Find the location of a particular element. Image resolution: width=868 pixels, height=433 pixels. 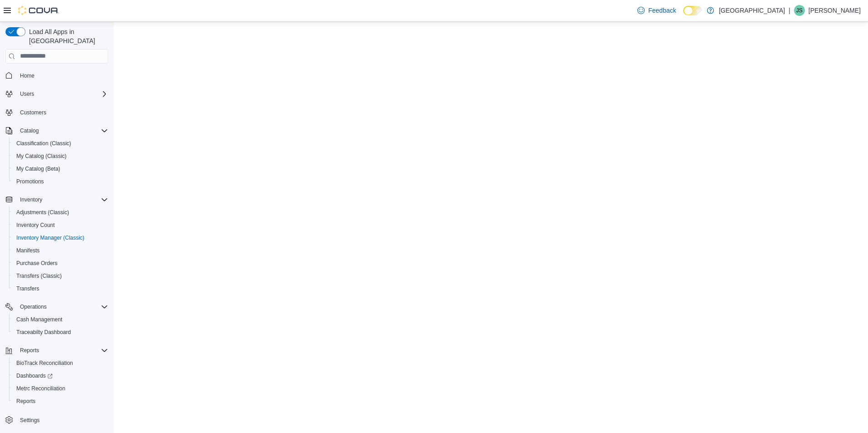

button: Purchase Orders is located at coordinates (61, 264).